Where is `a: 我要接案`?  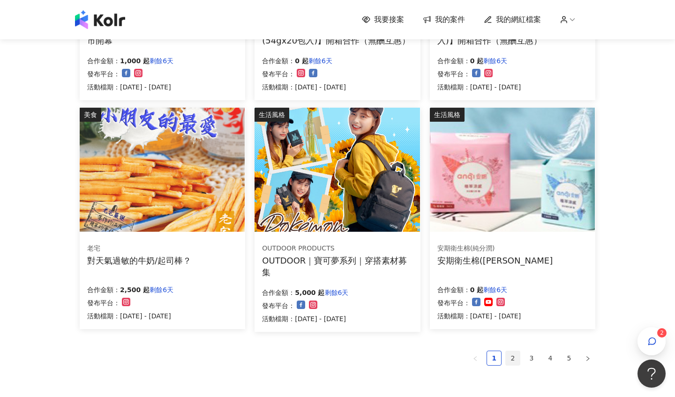
a: 我要接案 is located at coordinates (383, 20).